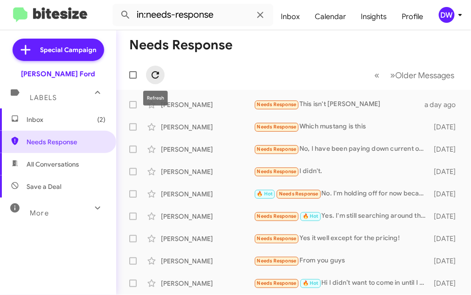 This screenshot has width=471, height=295. I want to click on a: Inbox, so click(290, 17).